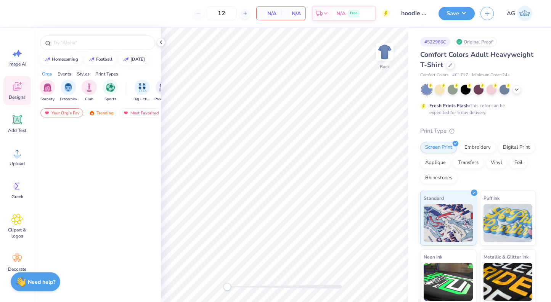 This screenshot has height=302, width=551. What do you see at coordinates (508, 282) in the screenshot?
I see `img: Metallic & Glitter Ink` at bounding box center [508, 282].